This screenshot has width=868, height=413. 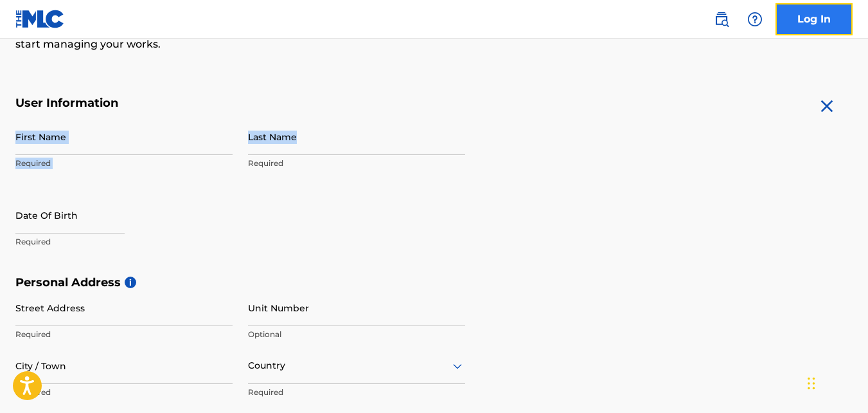 What do you see at coordinates (721, 20) in the screenshot?
I see `img: search` at bounding box center [721, 20].